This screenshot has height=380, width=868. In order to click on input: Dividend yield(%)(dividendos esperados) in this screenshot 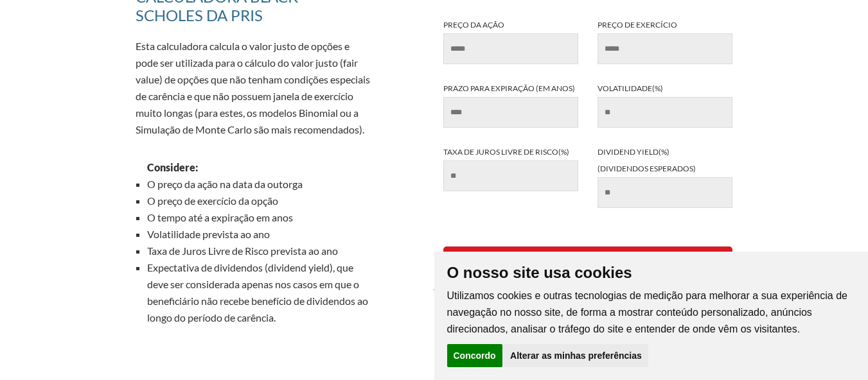, I will do `click(665, 193)`.